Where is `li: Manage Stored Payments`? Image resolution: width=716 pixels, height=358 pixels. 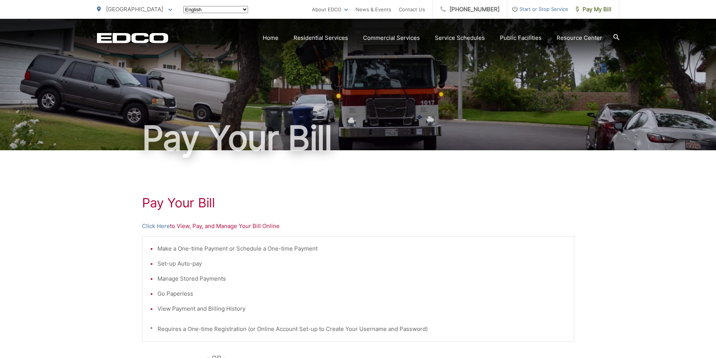 li: Manage Stored Payments is located at coordinates (362, 279).